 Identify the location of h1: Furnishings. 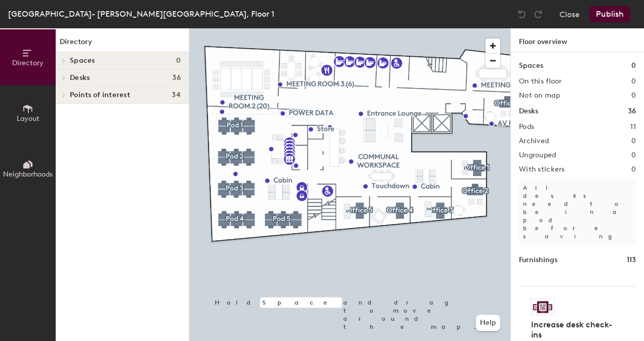
(538, 260).